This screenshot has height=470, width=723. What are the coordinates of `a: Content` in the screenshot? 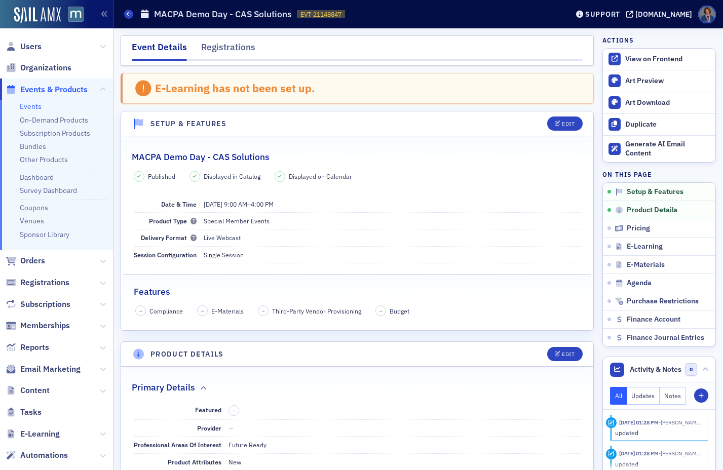 It's located at (27, 390).